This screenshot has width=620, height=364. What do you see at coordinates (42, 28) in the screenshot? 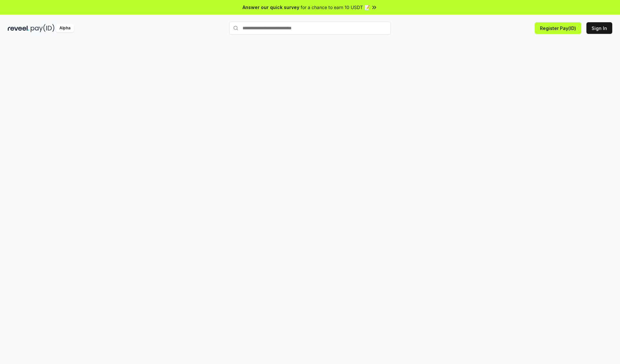
I see `img: pay_id` at bounding box center [42, 28].